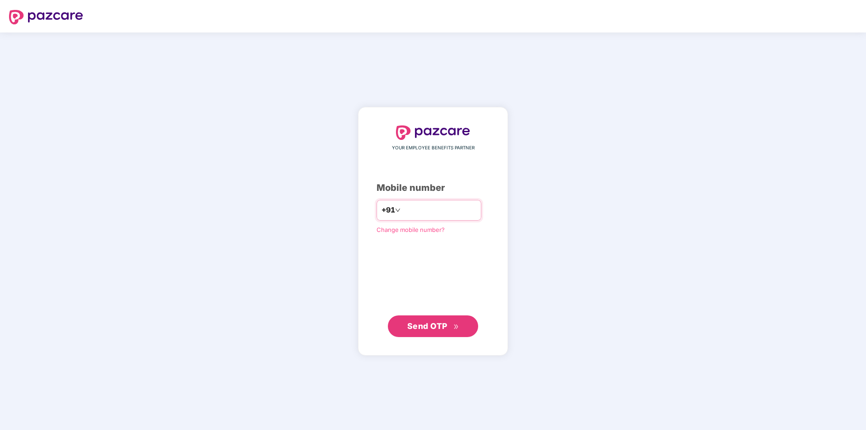 Image resolution: width=866 pixels, height=430 pixels. What do you see at coordinates (388, 210) in the screenshot?
I see `span: +91` at bounding box center [388, 210].